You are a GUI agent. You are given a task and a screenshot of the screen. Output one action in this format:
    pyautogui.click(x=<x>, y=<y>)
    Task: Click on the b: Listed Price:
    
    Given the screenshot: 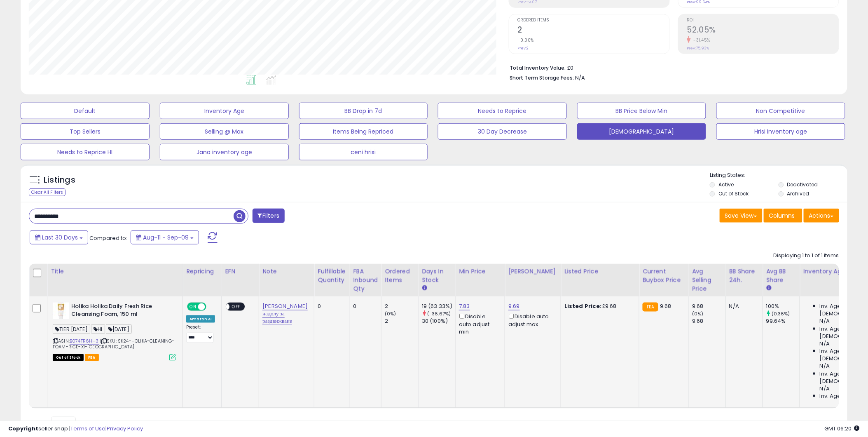 What is the action you would take?
    pyautogui.click(x=583, y=306)
    